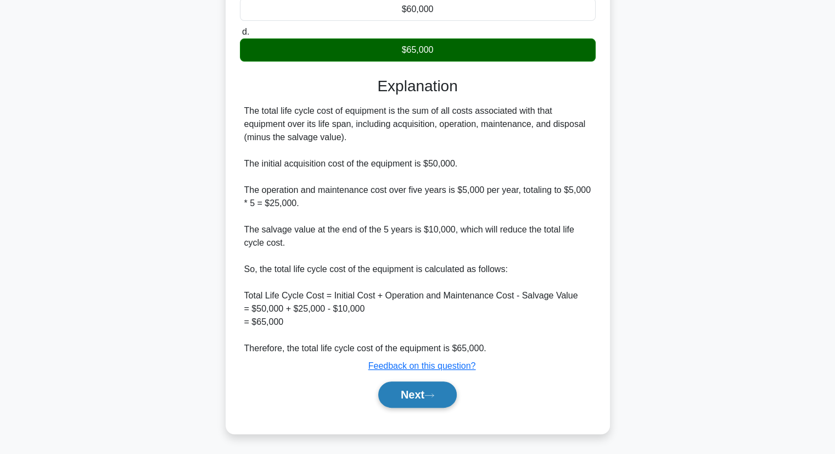 This screenshot has width=835, height=454. I want to click on u: Feedback on this question?, so click(422, 365).